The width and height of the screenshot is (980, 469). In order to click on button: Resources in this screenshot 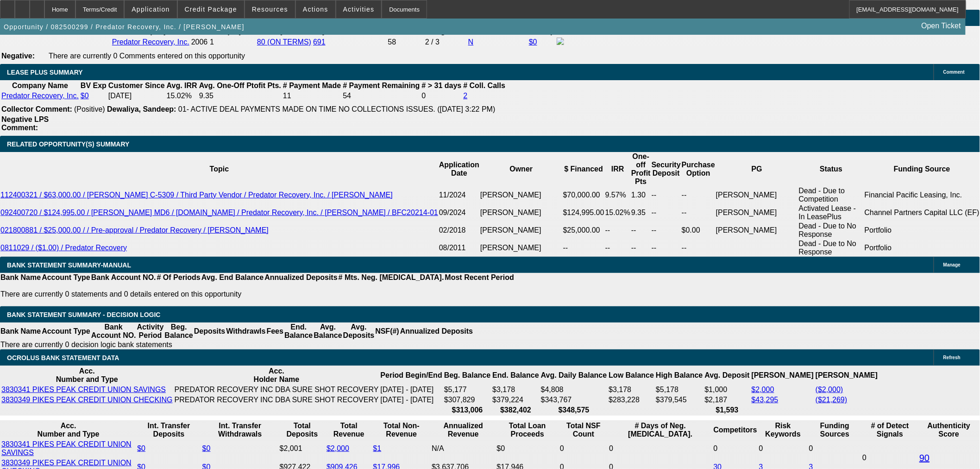, I will do `click(270, 9)`.